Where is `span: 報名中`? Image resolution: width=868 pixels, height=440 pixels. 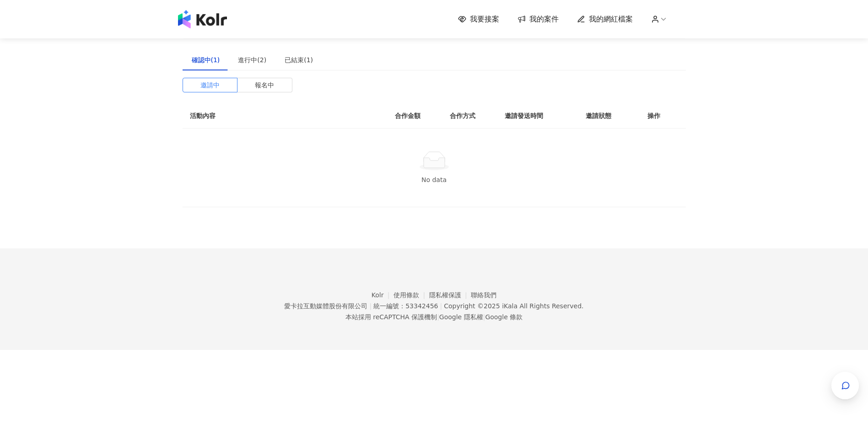 span: 報名中 is located at coordinates (265, 85).